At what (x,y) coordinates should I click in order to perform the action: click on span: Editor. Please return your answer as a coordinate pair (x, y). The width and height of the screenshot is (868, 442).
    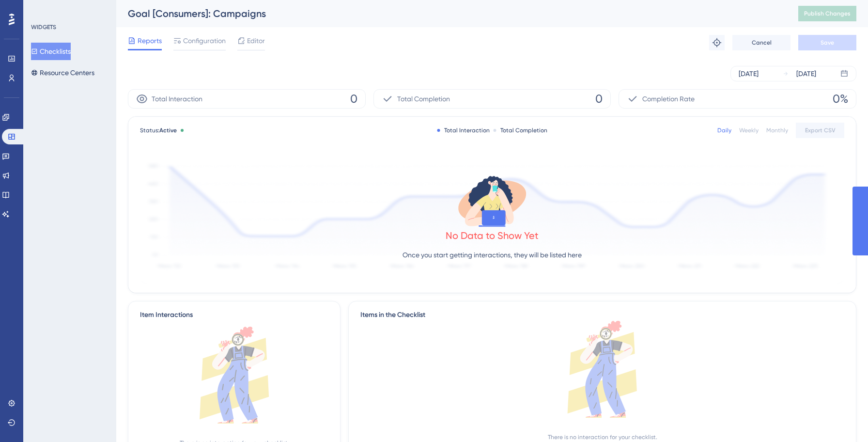
    Looking at the image, I should click on (256, 40).